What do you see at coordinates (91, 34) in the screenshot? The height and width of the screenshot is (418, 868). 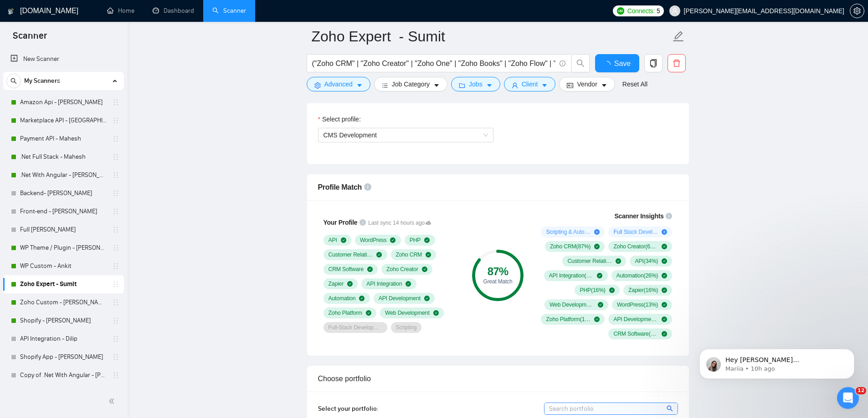 I see `div: message notification from Mariia, 10h ago. Hey dhiren@visioninfotech.net, Looks like your Upwork ...` at bounding box center [91, 34].